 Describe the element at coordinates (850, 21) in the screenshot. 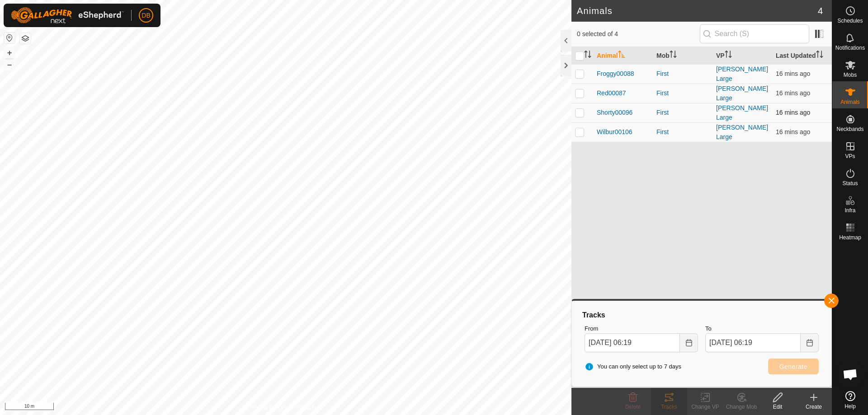

I see `span: Schedules` at that location.